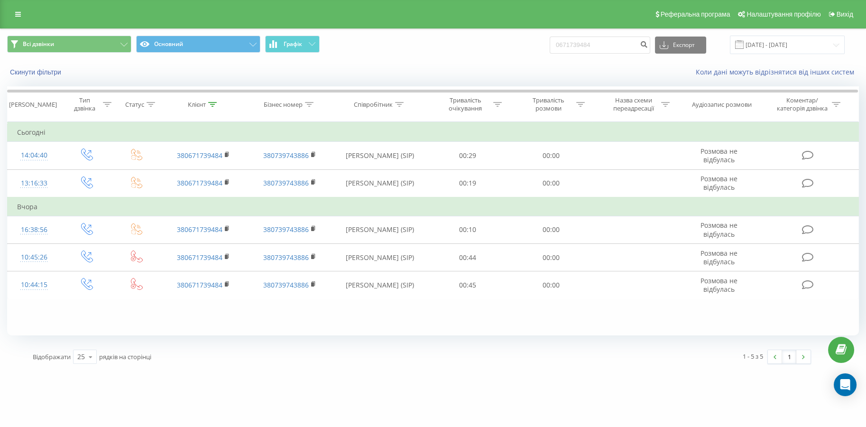  Describe the element at coordinates (52, 356) in the screenshot. I see `span: Відображати` at that location.